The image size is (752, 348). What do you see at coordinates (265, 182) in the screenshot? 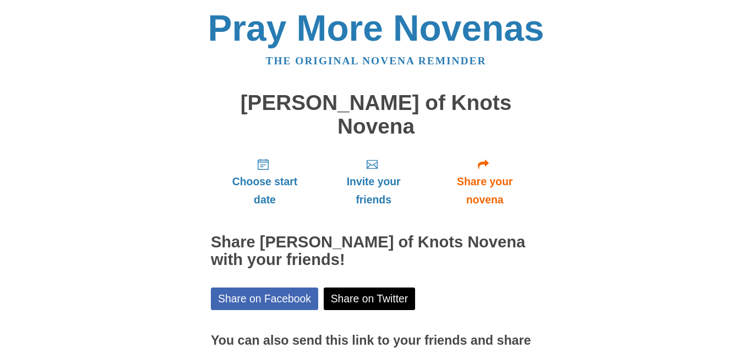
I see `a: Choose start date` at bounding box center [265, 182].